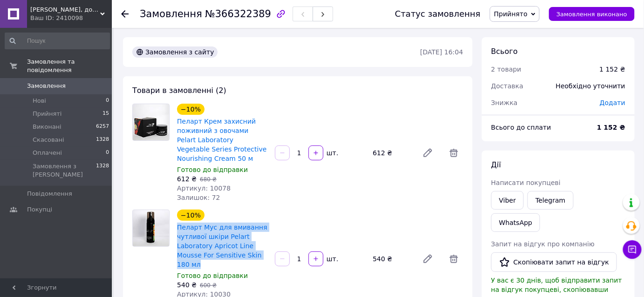 Image resolution: width=644 pixels, height=297 pixels. Describe the element at coordinates (175, 52) in the screenshot. I see `div: Замовлення з сайту` at that location.